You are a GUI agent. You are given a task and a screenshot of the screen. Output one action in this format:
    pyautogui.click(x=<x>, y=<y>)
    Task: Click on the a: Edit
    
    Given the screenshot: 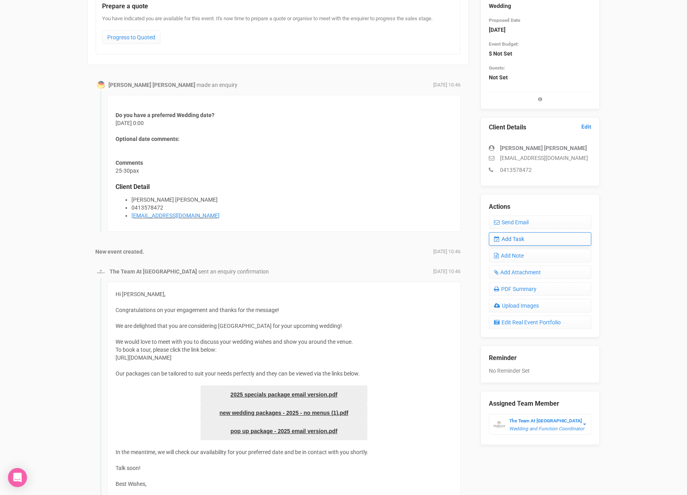 What is the action you would take?
    pyautogui.click(x=586, y=127)
    